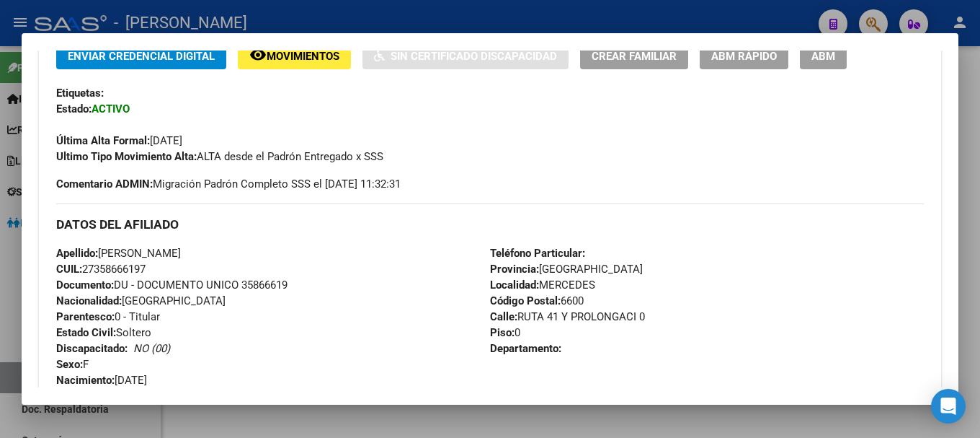  What do you see at coordinates (303, 56) in the screenshot?
I see `span: Movimientos` at bounding box center [303, 56].